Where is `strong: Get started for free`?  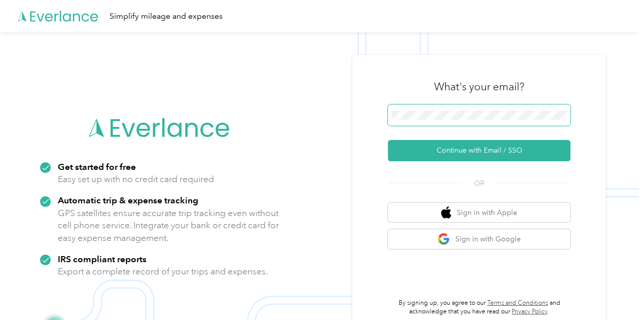 strong: Get started for free is located at coordinates (97, 166).